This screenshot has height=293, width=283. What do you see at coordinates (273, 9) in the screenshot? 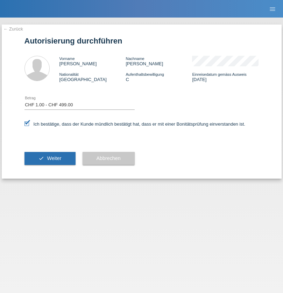
I see `a: menu` at bounding box center [273, 9].